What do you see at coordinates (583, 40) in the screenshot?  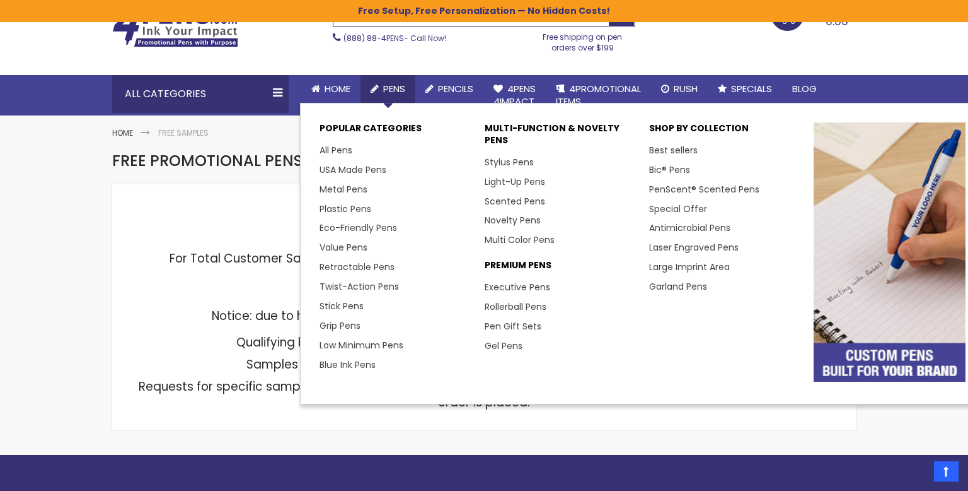 I see `div: Free shipping on pen orders over $199` at bounding box center [583, 40].